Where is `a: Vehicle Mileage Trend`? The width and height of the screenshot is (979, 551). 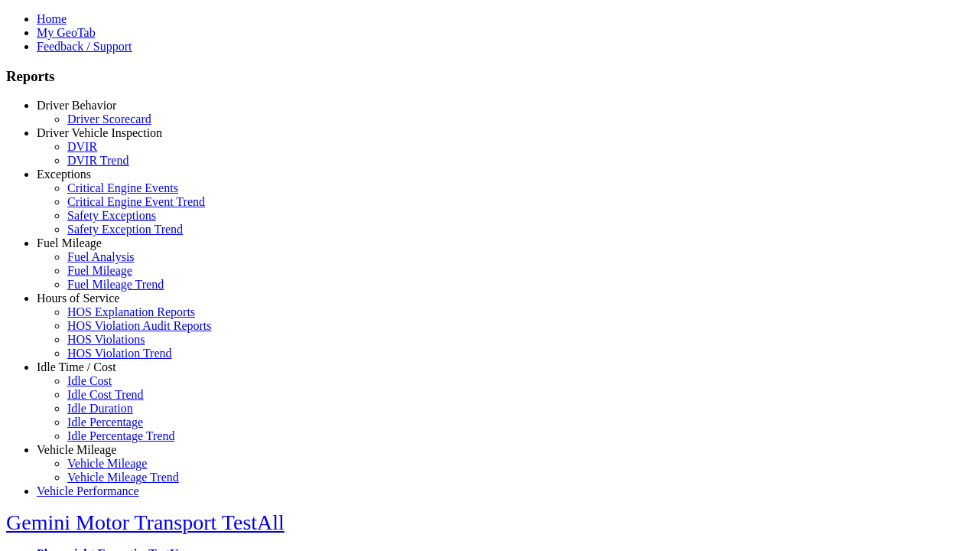
a: Vehicle Mileage Trend is located at coordinates (123, 477).